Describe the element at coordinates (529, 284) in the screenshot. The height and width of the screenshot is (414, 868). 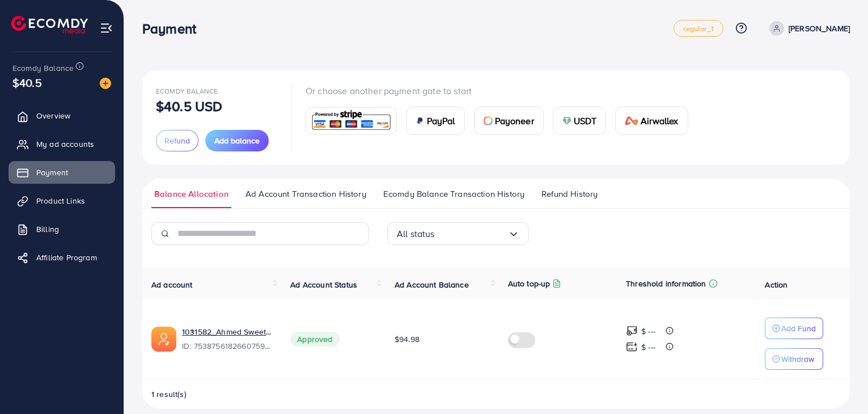
I see `p: Auto top-up` at that location.